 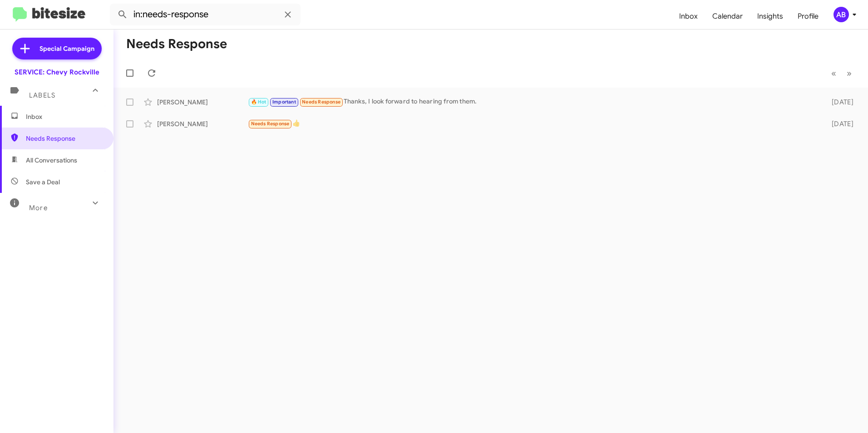 I want to click on span: Insights, so click(x=770, y=16).